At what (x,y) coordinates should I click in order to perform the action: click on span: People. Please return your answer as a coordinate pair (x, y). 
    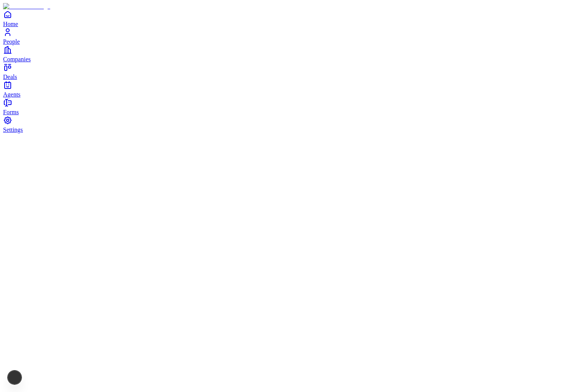
    Looking at the image, I should click on (11, 41).